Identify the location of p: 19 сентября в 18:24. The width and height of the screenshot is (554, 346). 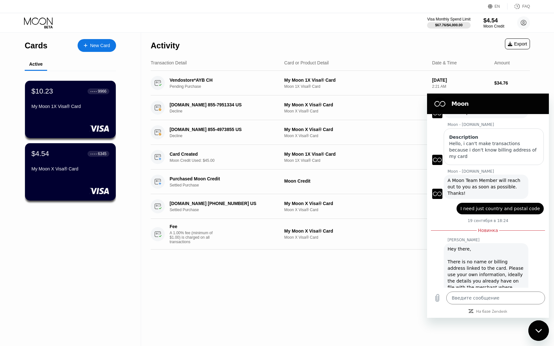
(61, 127).